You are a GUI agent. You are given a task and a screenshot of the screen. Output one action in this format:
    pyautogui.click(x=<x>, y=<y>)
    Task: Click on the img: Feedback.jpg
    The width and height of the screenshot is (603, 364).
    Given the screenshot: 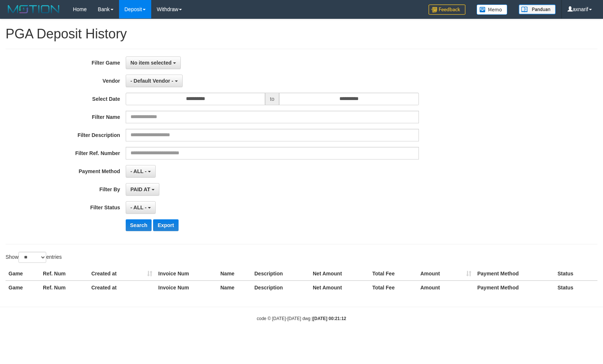 What is the action you would take?
    pyautogui.click(x=447, y=10)
    